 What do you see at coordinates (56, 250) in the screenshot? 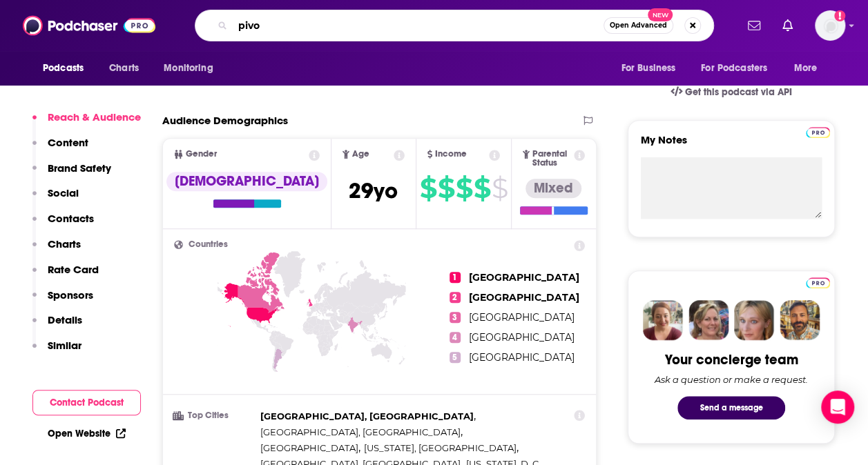
I see `button: Charts` at bounding box center [56, 250].